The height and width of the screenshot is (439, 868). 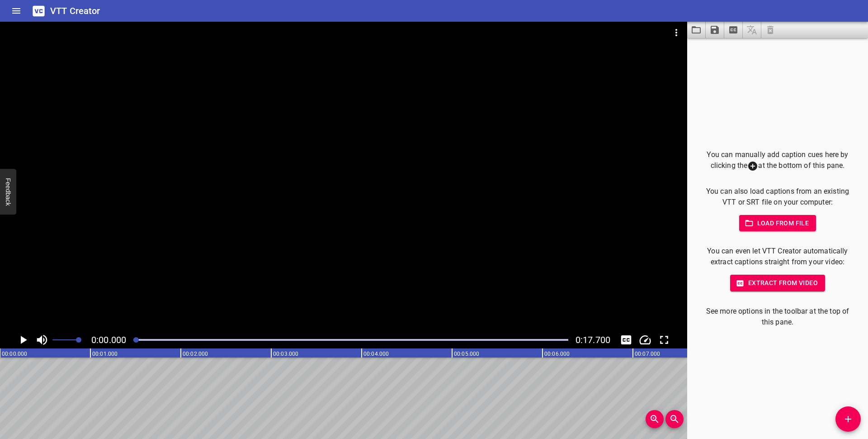 What do you see at coordinates (79, 340) in the screenshot?
I see `span: Set video volume` at bounding box center [79, 340].